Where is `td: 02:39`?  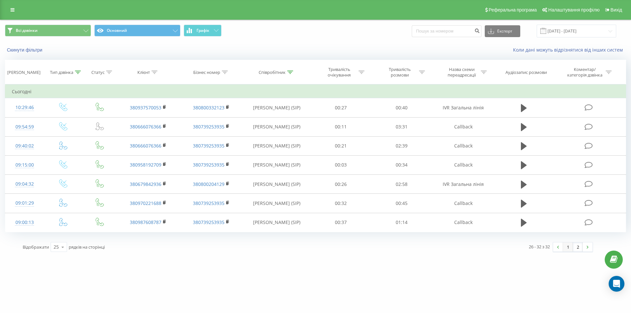
td: 02:39 is located at coordinates (401, 146).